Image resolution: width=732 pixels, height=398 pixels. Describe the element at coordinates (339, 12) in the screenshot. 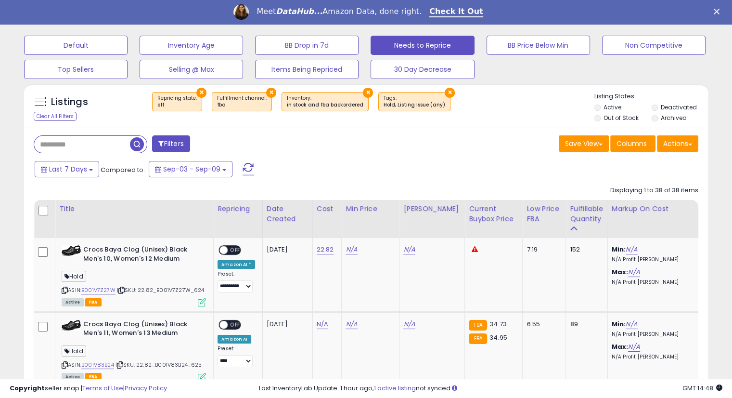

I see `div: Meet Amazon Data, done right.` at that location.